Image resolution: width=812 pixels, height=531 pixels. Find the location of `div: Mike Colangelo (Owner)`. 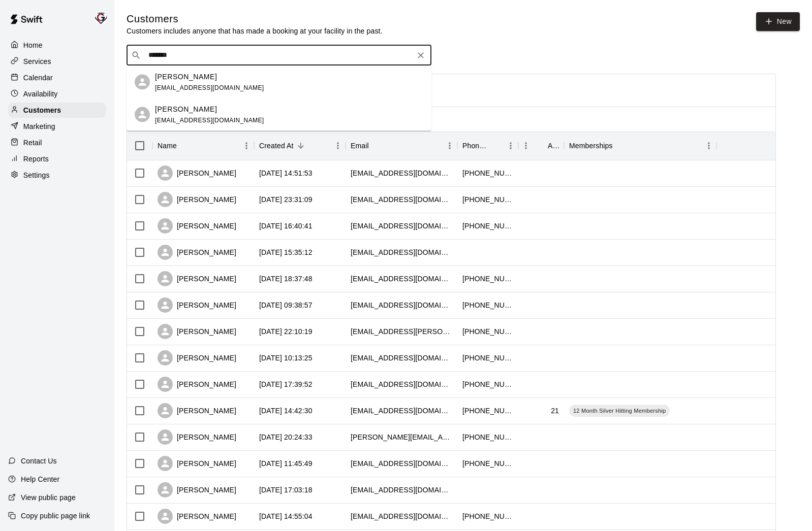

div: Mike Colangelo (Owner) is located at coordinates (103, 18).